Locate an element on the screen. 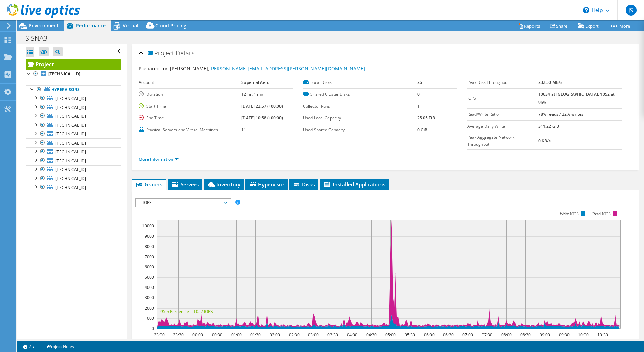 This screenshot has width=644, height=352. label: Collector Runs is located at coordinates (359, 106).